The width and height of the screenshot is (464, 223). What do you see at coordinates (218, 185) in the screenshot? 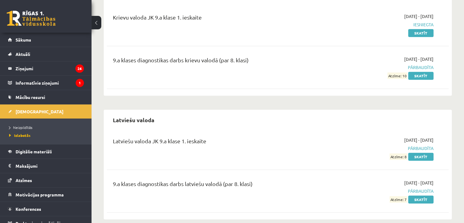
I see `div: 9.a klases diagnostikas darbs latviešu valodā (par 8. klasi)` at bounding box center [218, 185].